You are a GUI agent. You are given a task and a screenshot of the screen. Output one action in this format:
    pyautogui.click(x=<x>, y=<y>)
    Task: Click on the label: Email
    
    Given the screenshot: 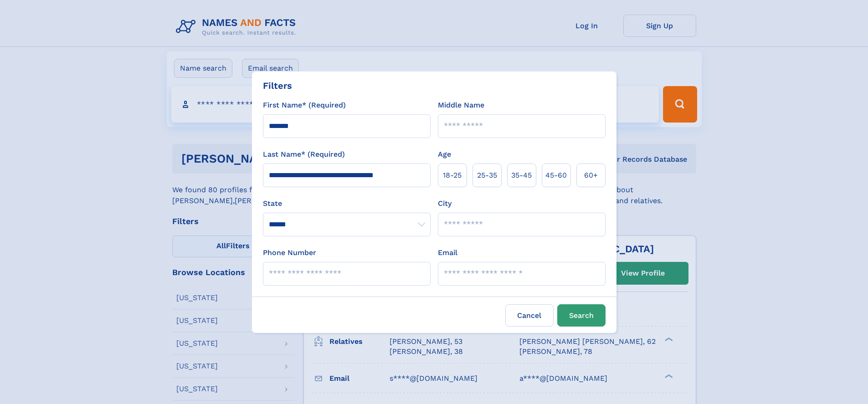 What is the action you would take?
    pyautogui.click(x=448, y=253)
    